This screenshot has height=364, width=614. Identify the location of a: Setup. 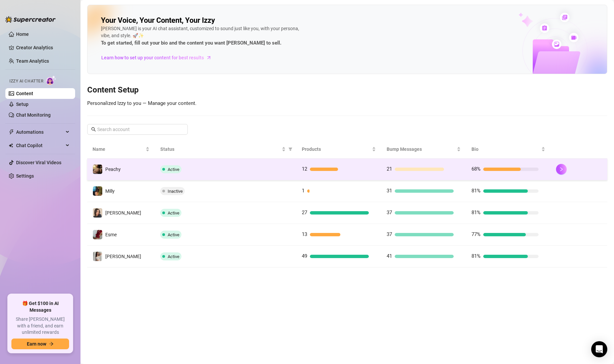
(22, 104).